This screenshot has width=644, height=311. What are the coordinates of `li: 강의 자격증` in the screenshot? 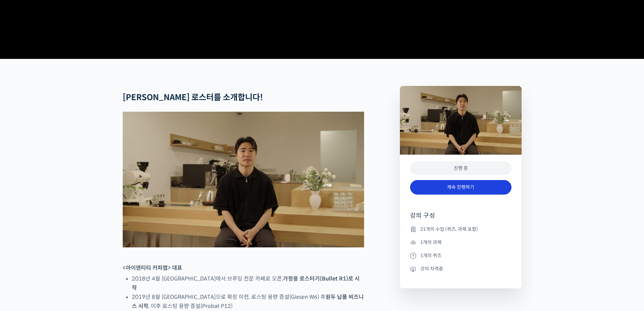 It's located at (461, 269).